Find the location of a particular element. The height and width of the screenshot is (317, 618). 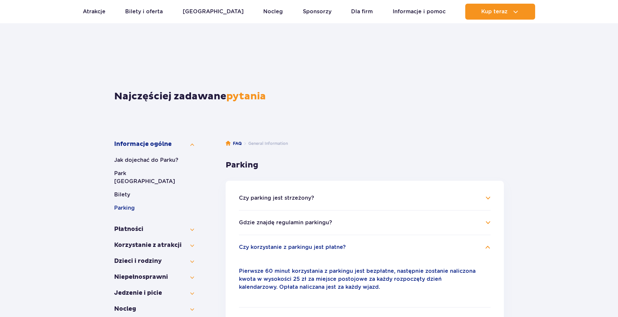

a: FAQ is located at coordinates (233, 144).